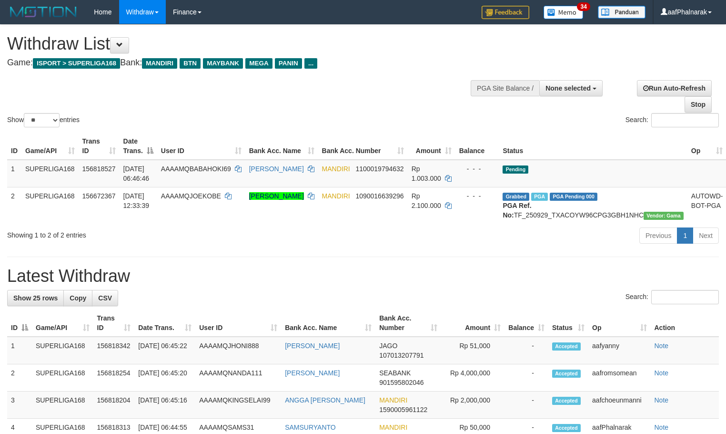  I want to click on span: Rp 1.003.000, so click(427, 173).